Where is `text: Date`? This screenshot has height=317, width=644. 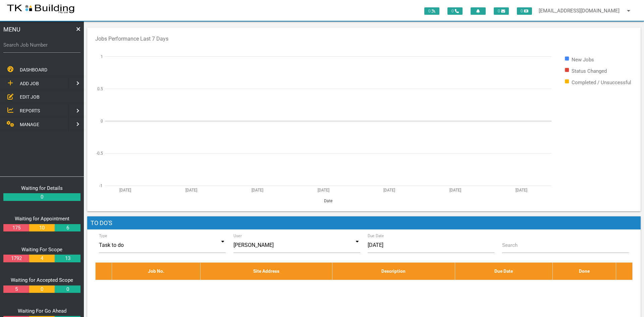 text: Date is located at coordinates (328, 200).